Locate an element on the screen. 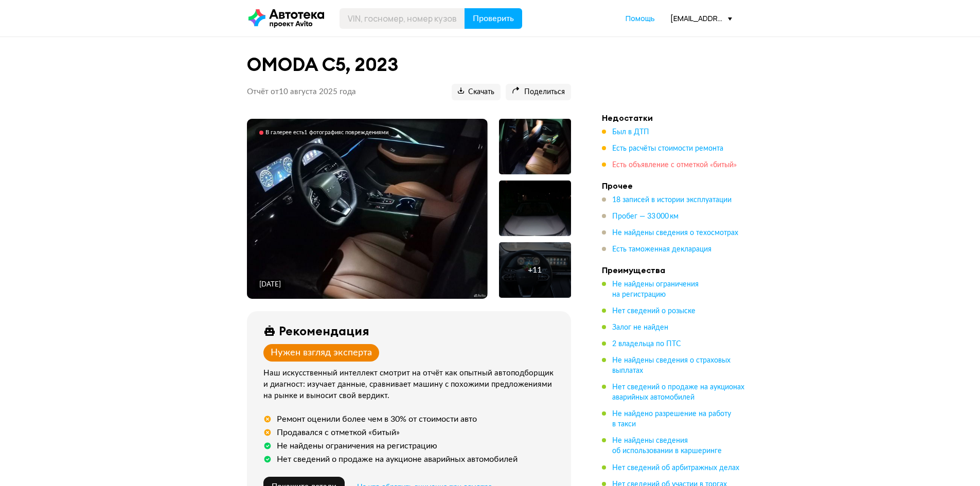 This screenshot has width=980, height=486. span: Проверить is located at coordinates (493, 19).